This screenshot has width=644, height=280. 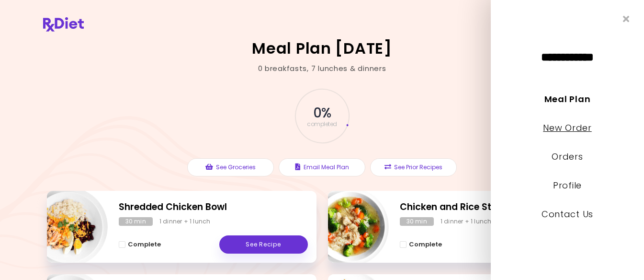 What do you see at coordinates (566, 127) in the screenshot?
I see `a: New Order` at bounding box center [566, 127].